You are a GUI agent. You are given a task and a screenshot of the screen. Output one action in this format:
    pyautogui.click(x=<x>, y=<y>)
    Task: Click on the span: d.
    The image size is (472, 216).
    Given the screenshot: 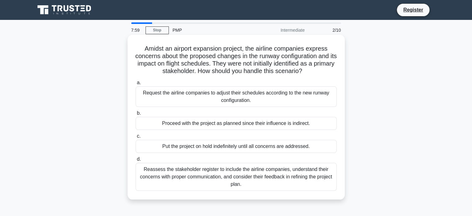 What is the action you would take?
    pyautogui.click(x=139, y=159)
    